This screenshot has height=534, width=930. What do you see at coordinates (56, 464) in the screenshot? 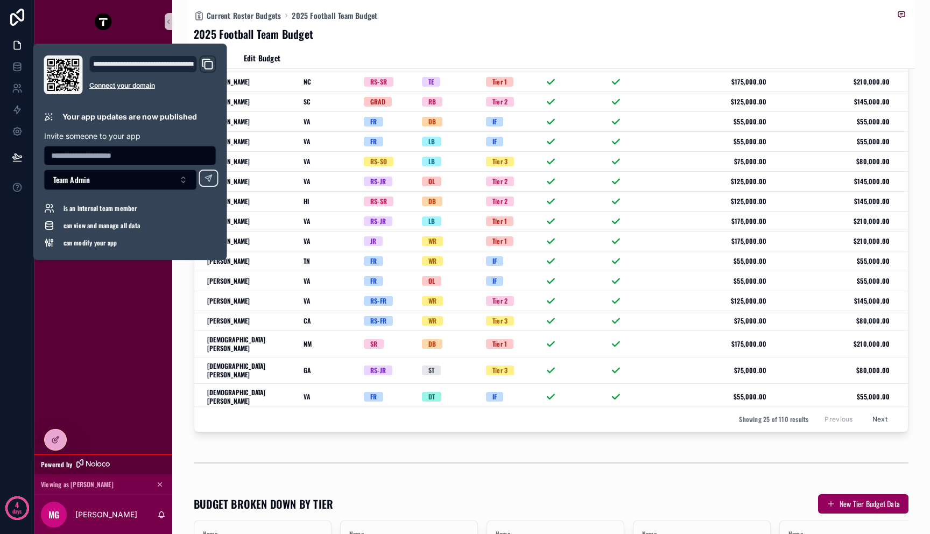
I see `span: Powered by` at bounding box center [56, 464].